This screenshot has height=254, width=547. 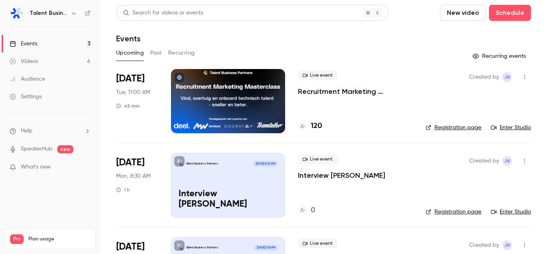 I want to click on span: new, so click(x=65, y=149).